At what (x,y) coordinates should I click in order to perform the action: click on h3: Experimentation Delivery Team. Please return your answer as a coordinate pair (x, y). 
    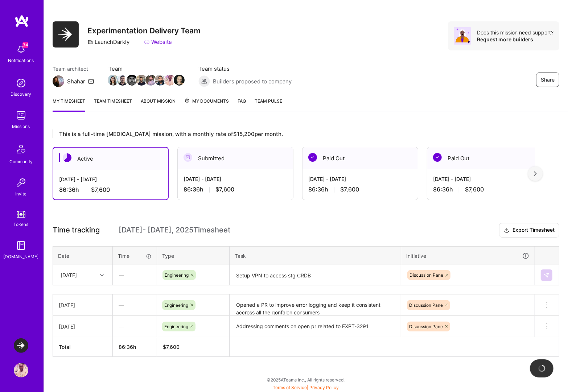
    Looking at the image, I should click on (144, 31).